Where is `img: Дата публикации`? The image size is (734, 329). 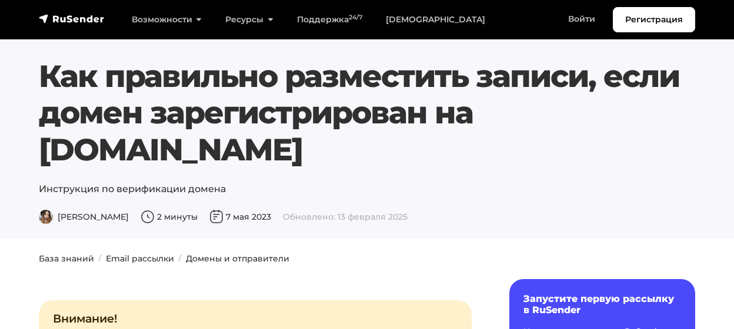 img: Дата публикации is located at coordinates (216, 217).